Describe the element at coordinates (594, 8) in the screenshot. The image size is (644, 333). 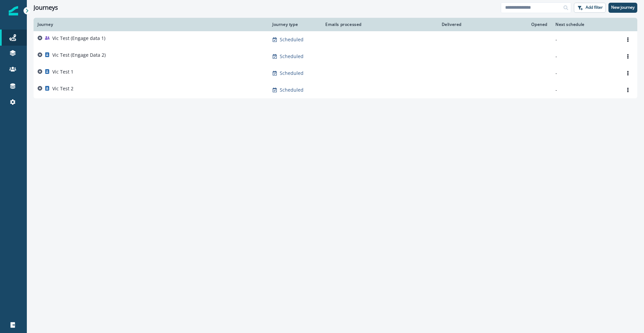
I see `p: Add filter` at that location.